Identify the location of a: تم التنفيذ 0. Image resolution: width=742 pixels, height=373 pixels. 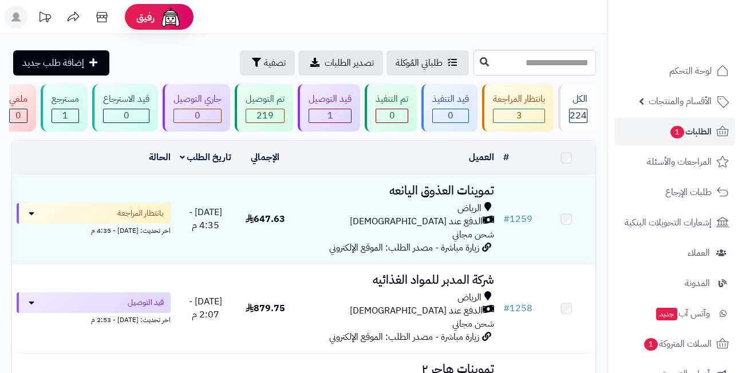
(390, 108).